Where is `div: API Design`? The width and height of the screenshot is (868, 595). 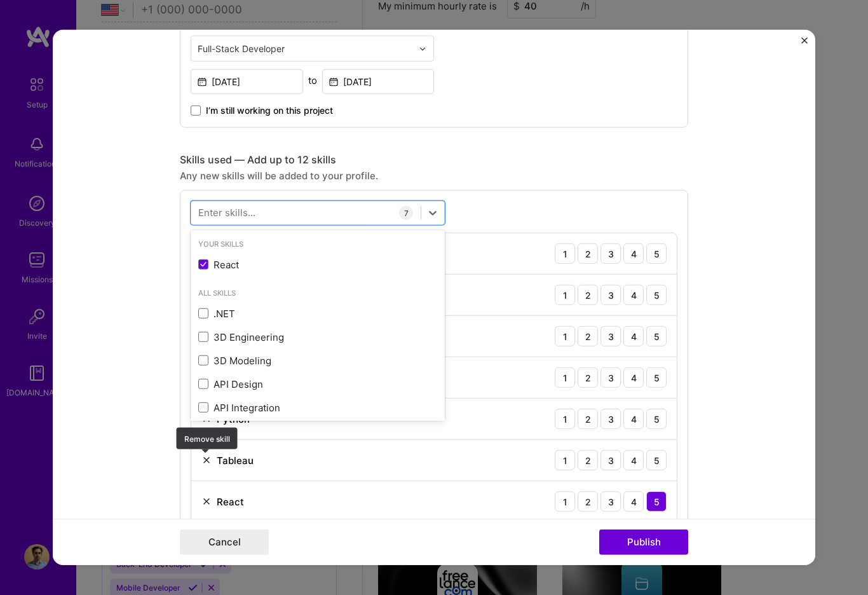 div: API Design is located at coordinates (318, 383).